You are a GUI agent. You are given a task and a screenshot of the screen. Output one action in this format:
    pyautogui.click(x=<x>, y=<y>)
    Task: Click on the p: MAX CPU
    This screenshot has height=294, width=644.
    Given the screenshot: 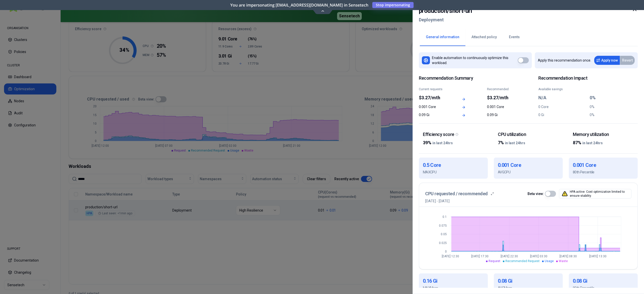 What is the action you would take?
    pyautogui.click(x=454, y=172)
    